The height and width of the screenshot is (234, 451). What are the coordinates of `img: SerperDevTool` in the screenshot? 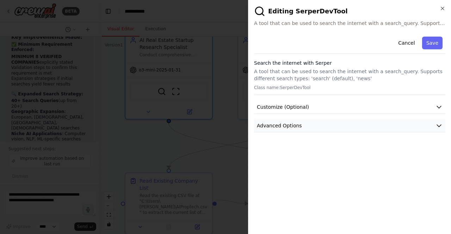 It's located at (260, 11).